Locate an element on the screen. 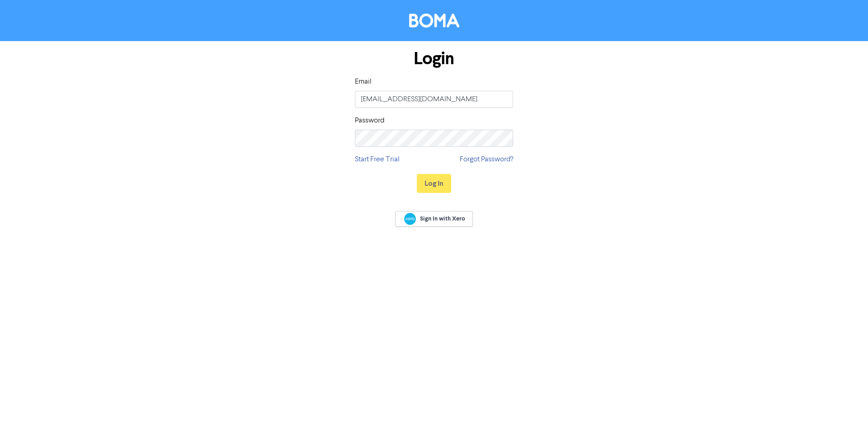 Image resolution: width=868 pixels, height=427 pixels. img: BOMA Logo is located at coordinates (434, 20).